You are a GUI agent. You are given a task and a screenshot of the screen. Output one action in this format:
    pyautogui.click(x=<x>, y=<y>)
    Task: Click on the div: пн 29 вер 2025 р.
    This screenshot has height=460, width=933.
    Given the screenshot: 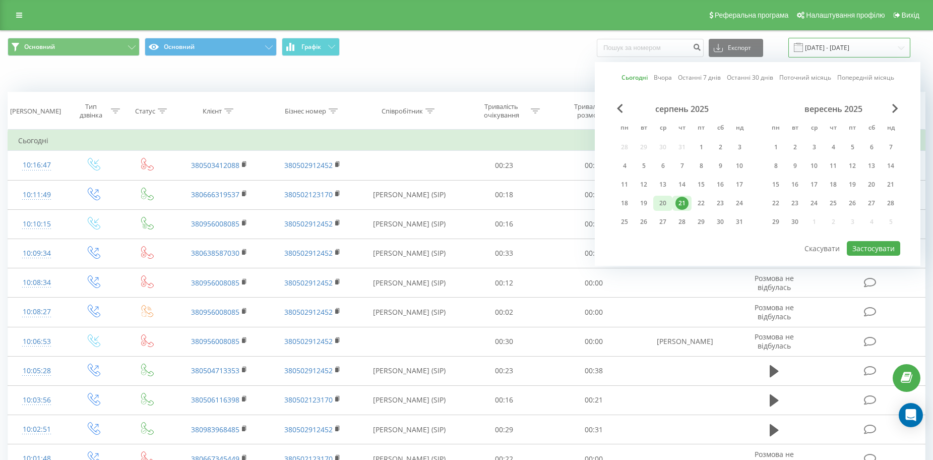 What is the action you would take?
    pyautogui.click(x=776, y=222)
    